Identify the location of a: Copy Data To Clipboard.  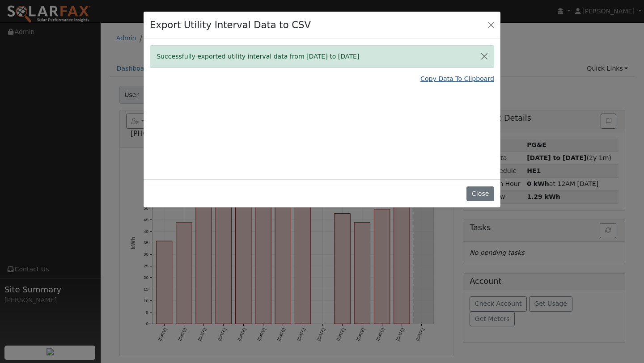
(457, 79).